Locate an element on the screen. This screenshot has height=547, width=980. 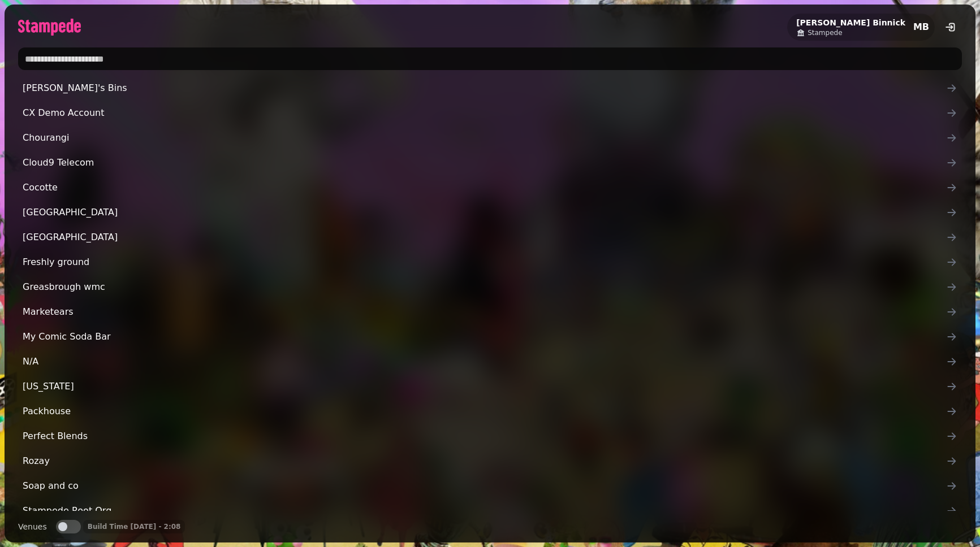
a: Cocotte is located at coordinates (489, 188).